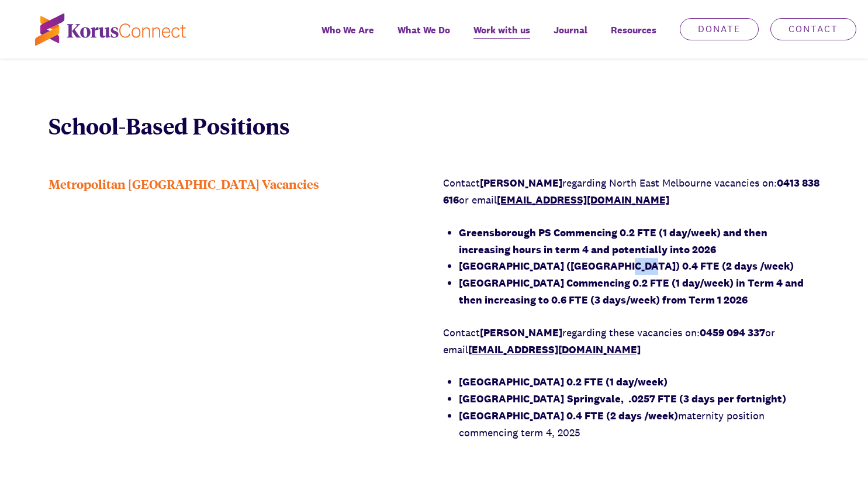  I want to click on a: Journal, so click(571, 37).